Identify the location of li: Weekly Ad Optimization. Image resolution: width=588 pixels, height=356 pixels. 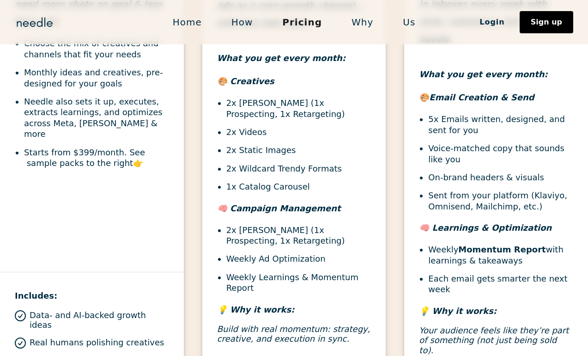
(299, 258).